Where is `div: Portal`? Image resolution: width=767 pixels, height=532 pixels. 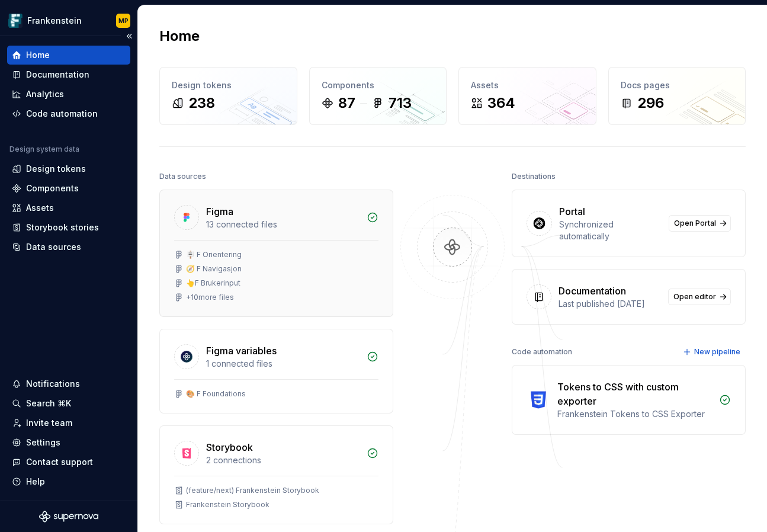
div: Portal is located at coordinates (572, 211).